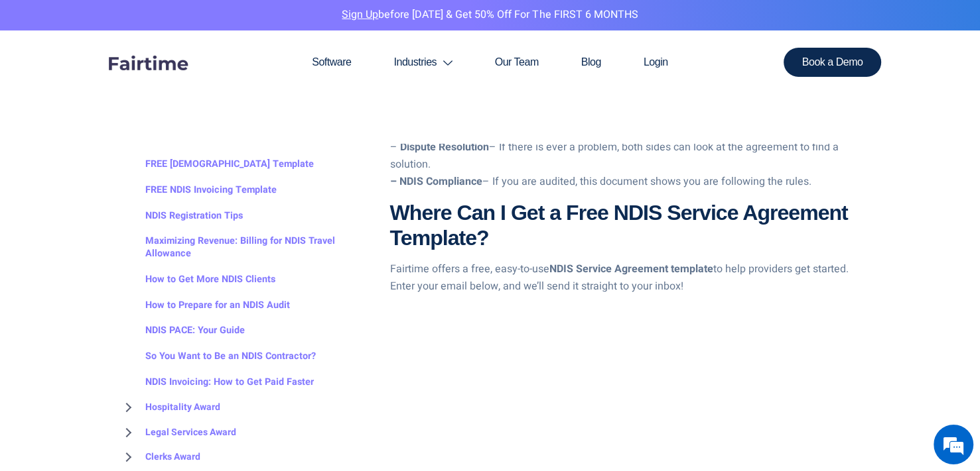  What do you see at coordinates (234, 22) in the screenshot?
I see `div: Minimize live chat window` at bounding box center [234, 22].